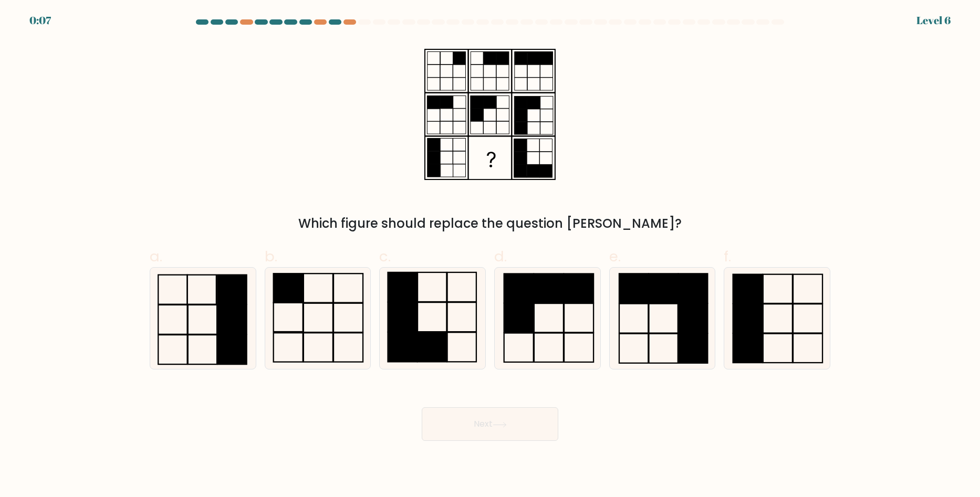 The width and height of the screenshot is (980, 497). I want to click on span: e., so click(615, 256).